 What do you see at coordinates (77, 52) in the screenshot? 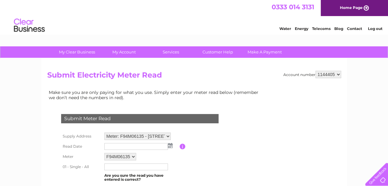
I see `a: My Clear Business` at bounding box center [77, 52].